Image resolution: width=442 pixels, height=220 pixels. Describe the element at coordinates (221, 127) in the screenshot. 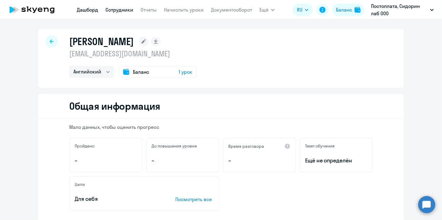

I see `p: Мало данных, чтобы оценить прогресс` at that location.